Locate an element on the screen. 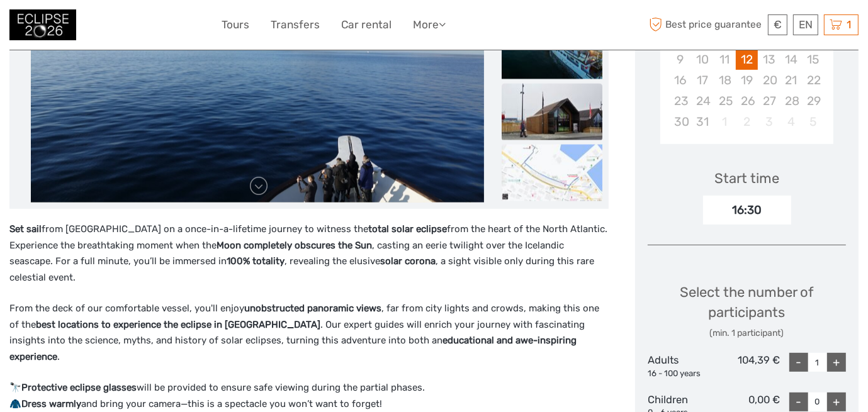 This screenshot has width=868, height=412. div: Not available Thursday, August 27th, 2026 is located at coordinates (769, 101).